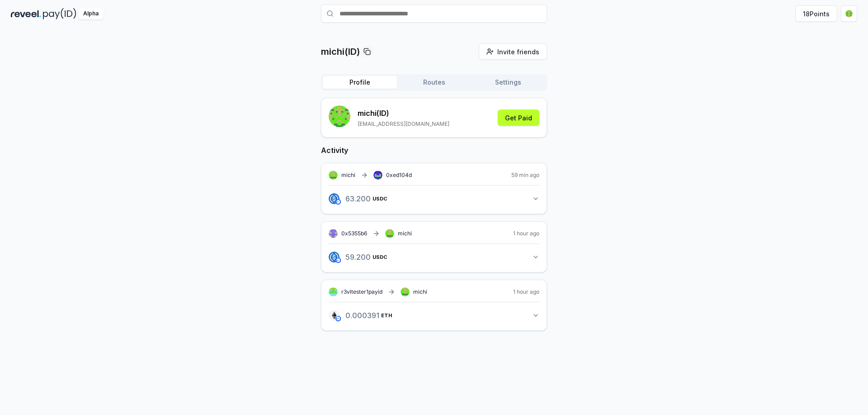 The width and height of the screenshot is (868, 415). Describe the element at coordinates (360, 82) in the screenshot. I see `button: Profile` at that location.